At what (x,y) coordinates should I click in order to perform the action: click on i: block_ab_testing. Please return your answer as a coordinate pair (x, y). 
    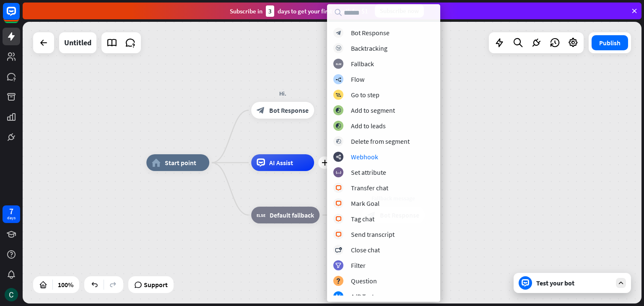
    Looking at the image, I should click on (338, 296).